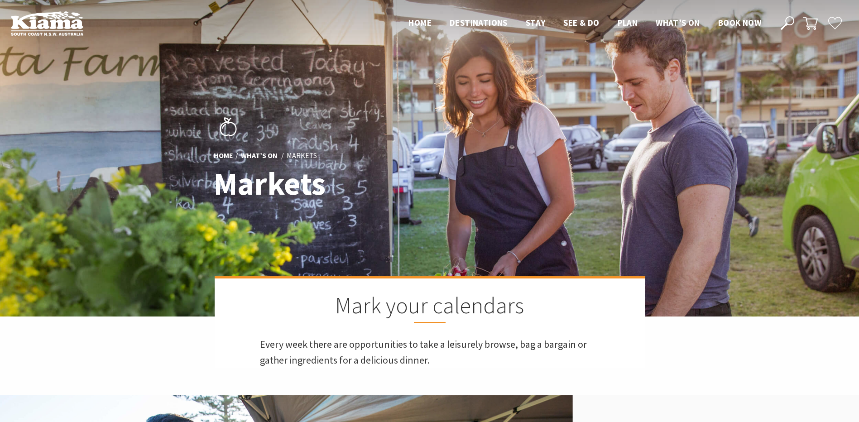 This screenshot has height=422, width=859. Describe the element at coordinates (627, 23) in the screenshot. I see `span: Plan` at that location.